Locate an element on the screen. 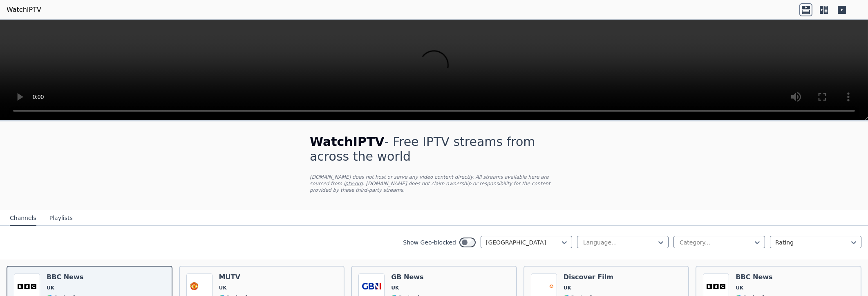 The width and height of the screenshot is (868, 296). button: Channels is located at coordinates (23, 218).